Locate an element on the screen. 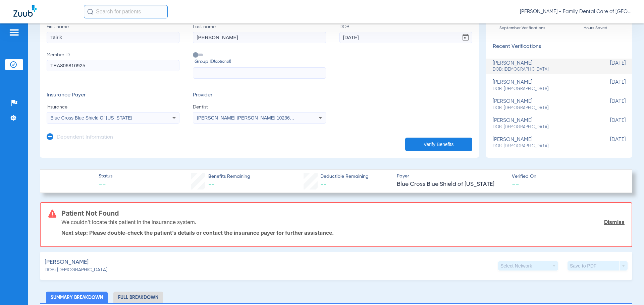  li: Summary Breakdown is located at coordinates (77, 298).